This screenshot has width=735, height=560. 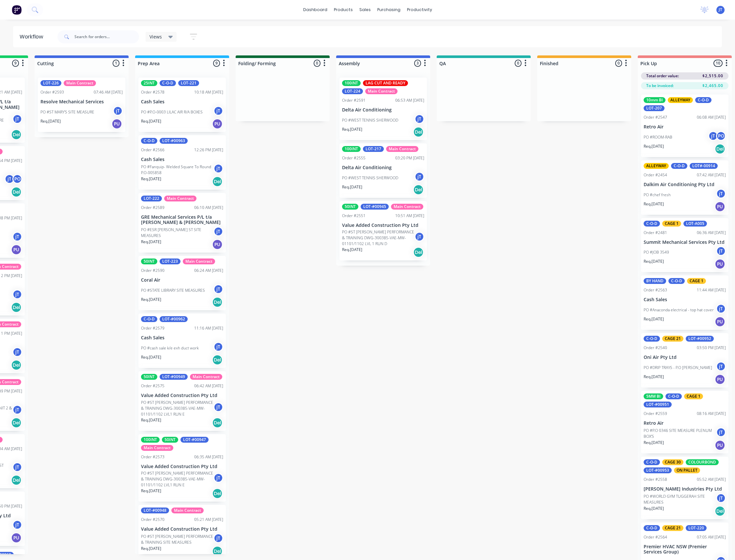 I want to click on p: Cash Sales, so click(x=182, y=338).